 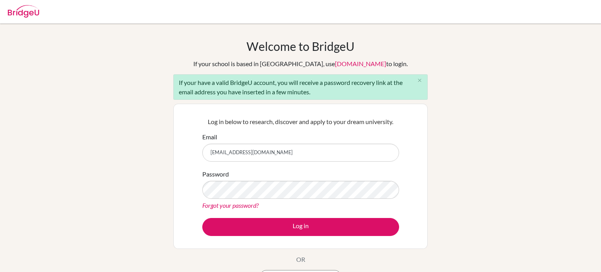 I want to click on button: Log in, so click(x=300, y=227).